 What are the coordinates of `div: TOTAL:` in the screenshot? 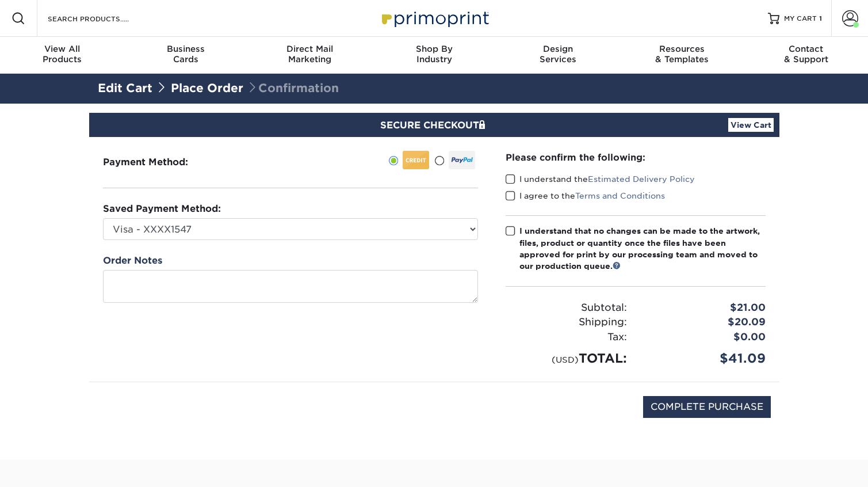 It's located at (566, 358).